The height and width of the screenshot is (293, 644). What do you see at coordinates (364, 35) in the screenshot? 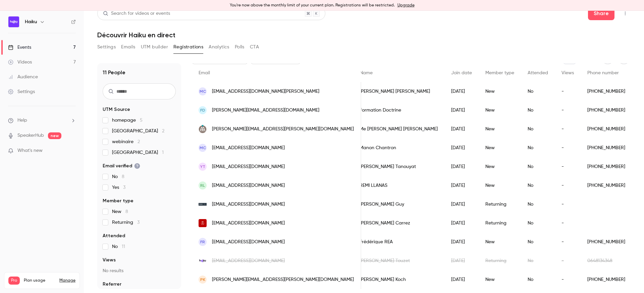
I see `h1: Découvrir Haiku en direct` at bounding box center [364, 35].